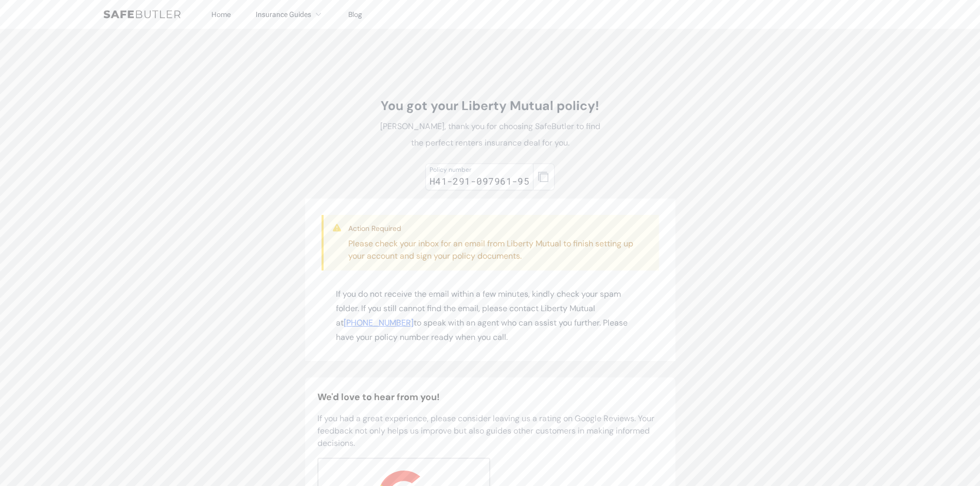 The height and width of the screenshot is (486, 980). Describe the element at coordinates (221, 15) in the screenshot. I see `a: Home` at that location.